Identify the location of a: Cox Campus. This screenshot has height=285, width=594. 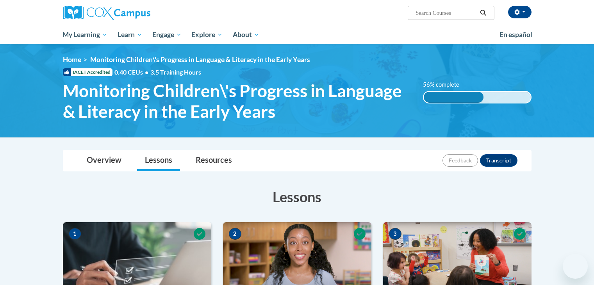
(137, 13).